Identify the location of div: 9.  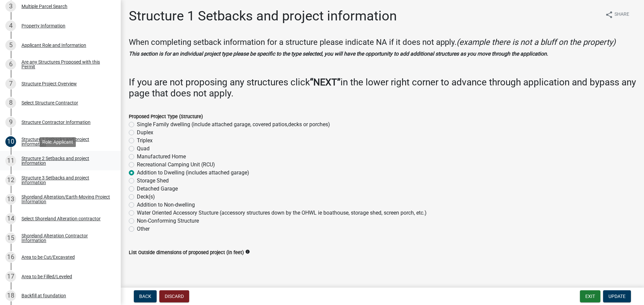
(11, 122).